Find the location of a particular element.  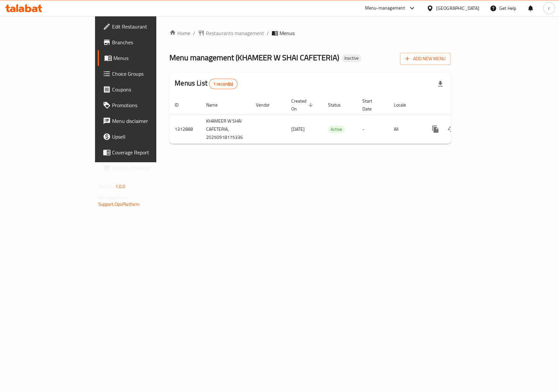

span: 1.0.0 is located at coordinates (120, 186).